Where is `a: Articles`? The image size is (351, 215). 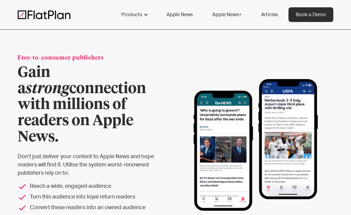
a: Articles is located at coordinates (270, 15).